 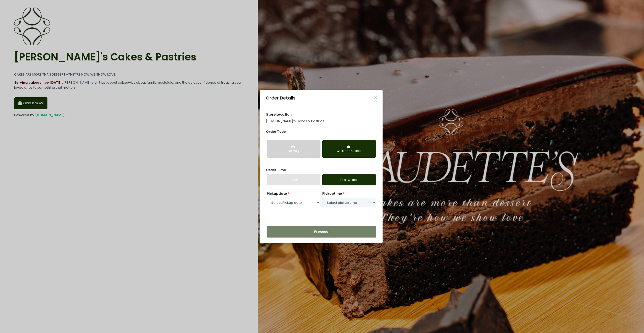 What do you see at coordinates (349, 180) in the screenshot?
I see `a: Pre-Order` at bounding box center [349, 180].